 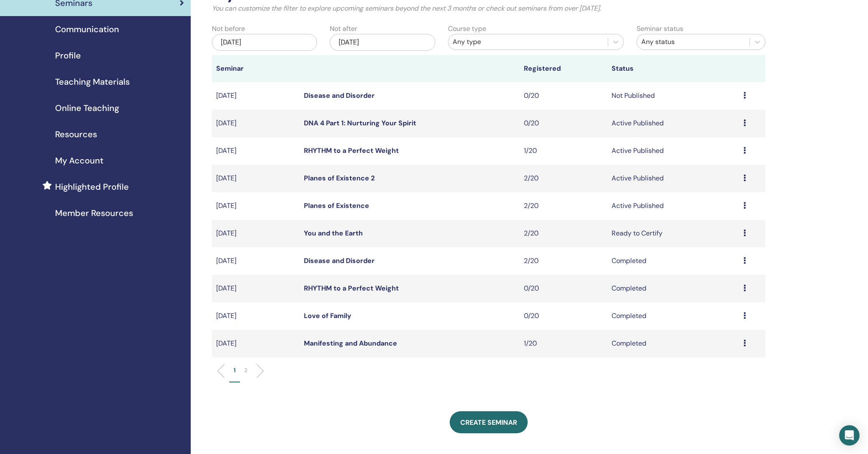 What do you see at coordinates (76, 134) in the screenshot?
I see `span: Resources` at bounding box center [76, 134].